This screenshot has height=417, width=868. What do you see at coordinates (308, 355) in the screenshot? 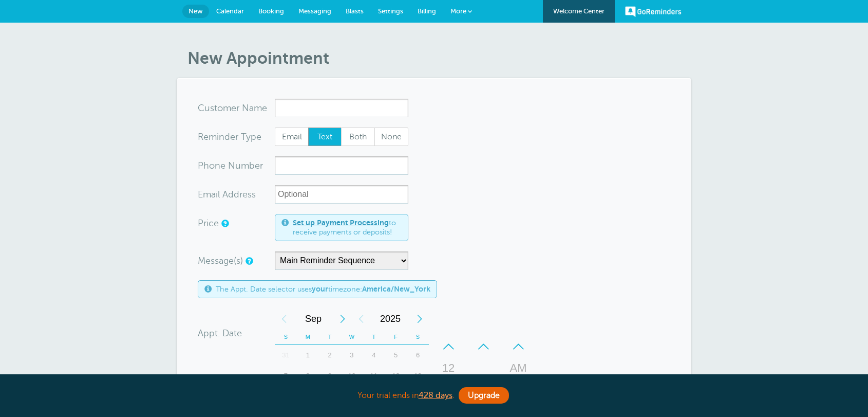
I see `div: 1` at bounding box center [308, 355].